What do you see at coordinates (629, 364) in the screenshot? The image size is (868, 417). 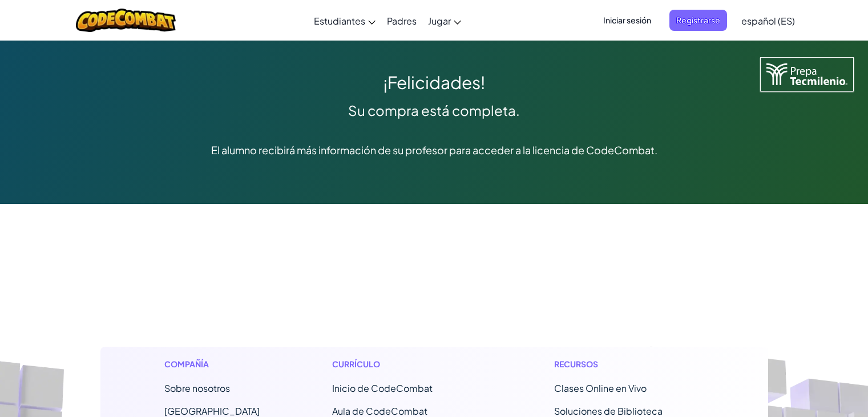 I see `h1: Recursos` at bounding box center [629, 364].